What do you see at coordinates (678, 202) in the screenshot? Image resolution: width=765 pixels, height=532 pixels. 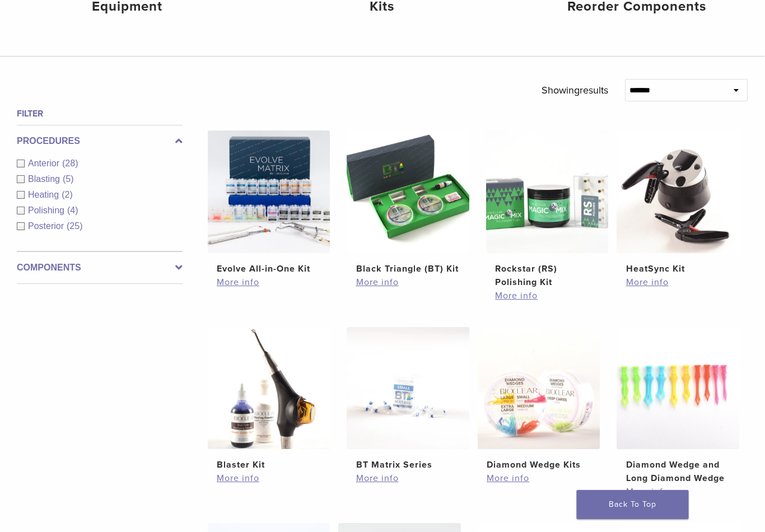 I see `a: HeatSync KitHeatSync Kit` at bounding box center [678, 202].